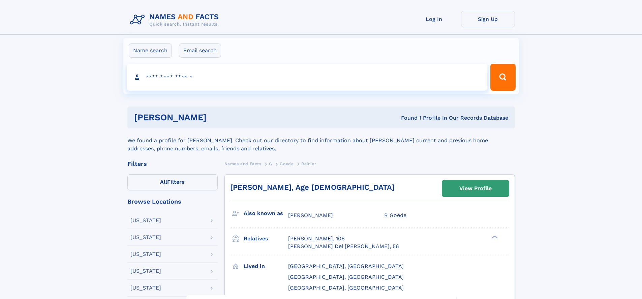 The height and width of the screenshot is (299, 642). Describe the element at coordinates (475, 188) in the screenshot. I see `div: View Profile` at that location.